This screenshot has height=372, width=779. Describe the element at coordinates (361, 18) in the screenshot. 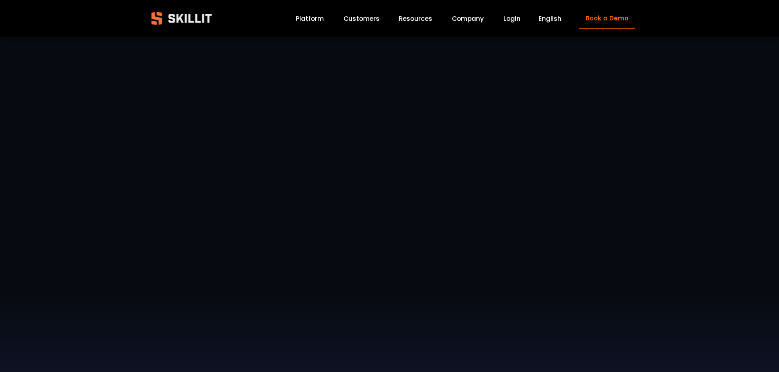

I see `a: Customers` at that location.